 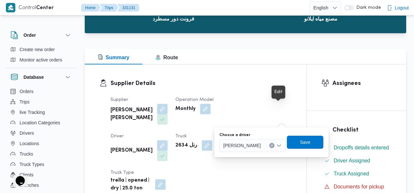 What do you see at coordinates (352, 161) in the screenshot?
I see `span: Driver Assigned` at bounding box center [352, 161].